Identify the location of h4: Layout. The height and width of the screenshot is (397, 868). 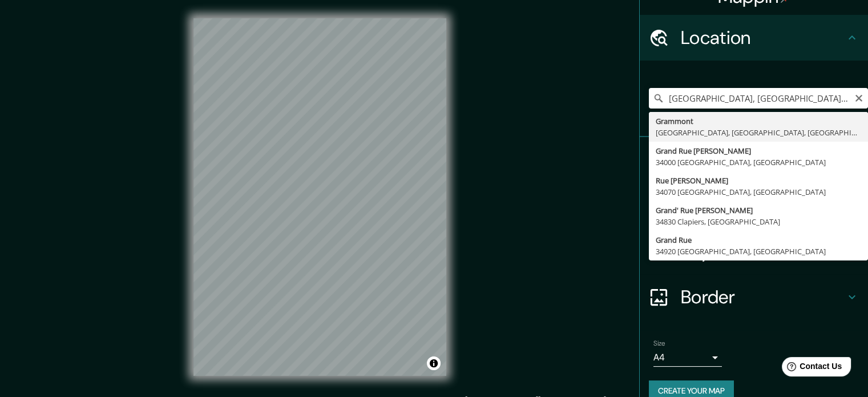
(763, 251).